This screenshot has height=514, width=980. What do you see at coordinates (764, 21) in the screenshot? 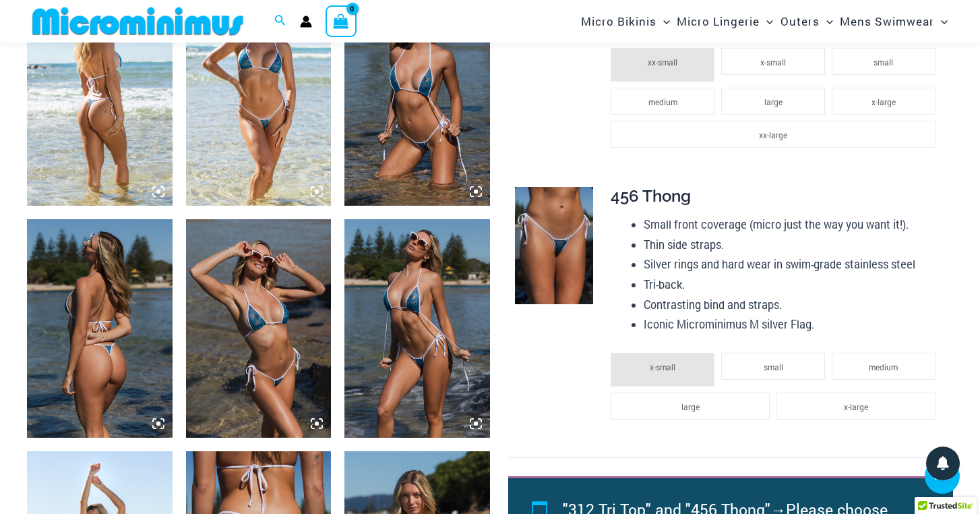
I see `nav: Site Navigation` at bounding box center [764, 21].